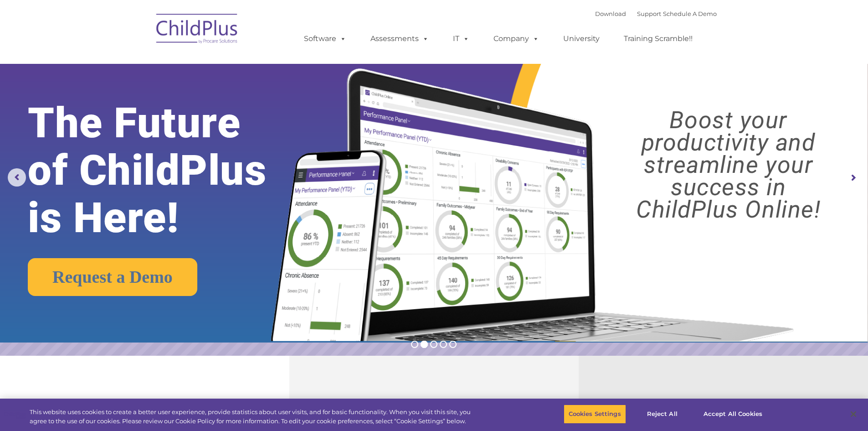  Describe the element at coordinates (658, 39) in the screenshot. I see `a: Training Scramble!!` at that location.